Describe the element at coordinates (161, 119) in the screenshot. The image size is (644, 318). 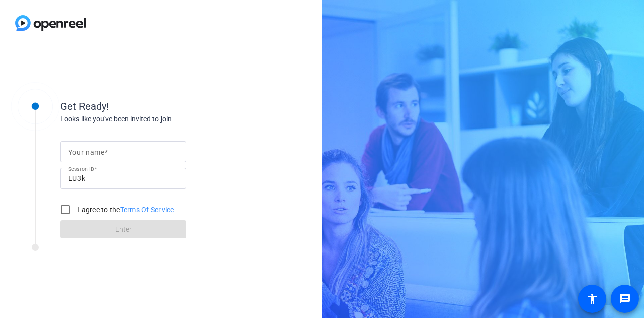
I see `div: Looks like you've been invited to join` at that location.